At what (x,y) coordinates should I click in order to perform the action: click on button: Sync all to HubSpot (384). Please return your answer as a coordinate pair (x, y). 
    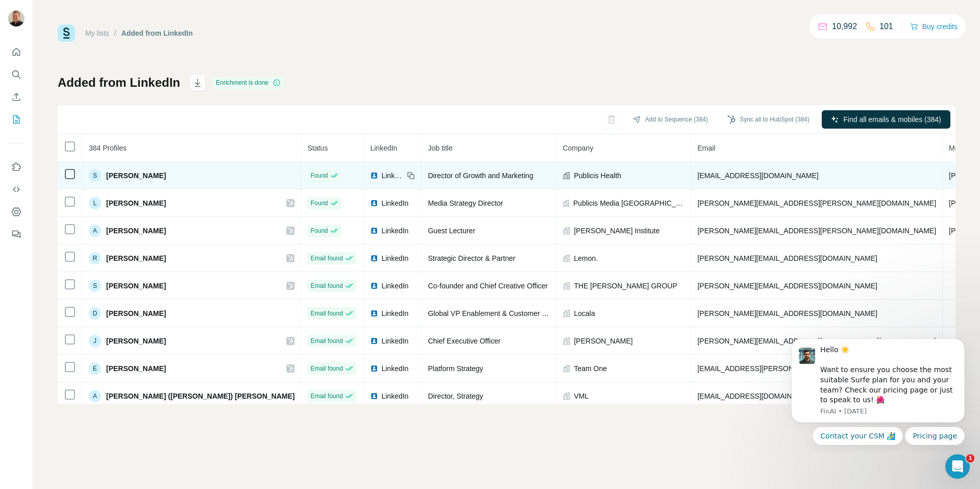
    Looking at the image, I should click on (768, 120).